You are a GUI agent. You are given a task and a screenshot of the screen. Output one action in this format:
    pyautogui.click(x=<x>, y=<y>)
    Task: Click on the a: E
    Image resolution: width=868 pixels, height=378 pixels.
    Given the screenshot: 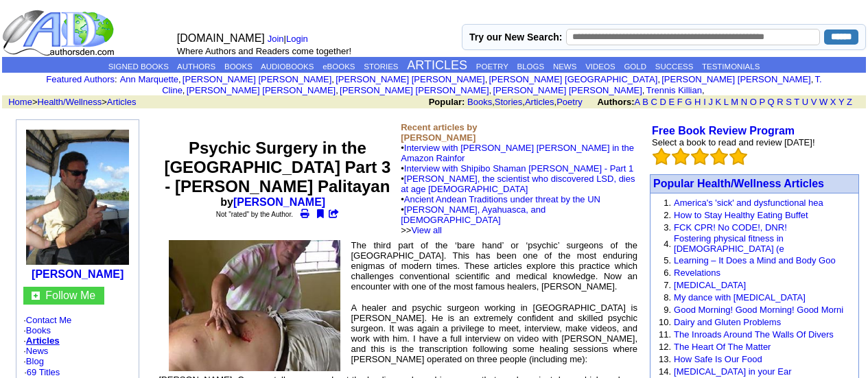 What is the action you would take?
    pyautogui.click(x=671, y=102)
    